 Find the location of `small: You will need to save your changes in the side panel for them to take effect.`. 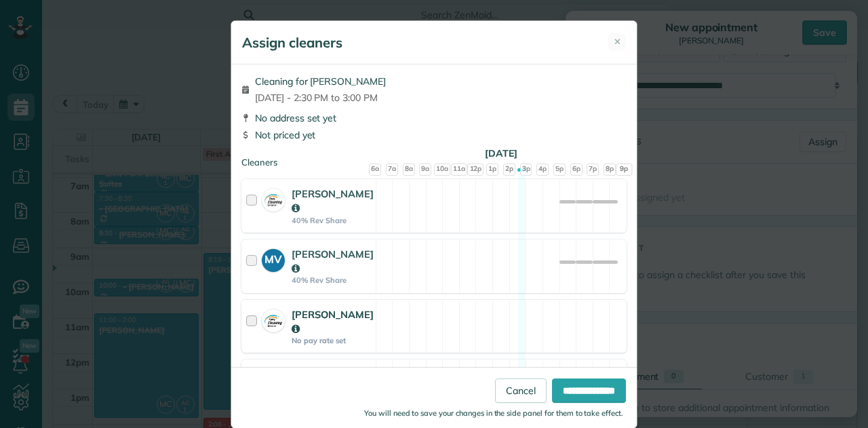

small: You will need to save your changes in the side panel for them to take effect. is located at coordinates (494, 413).